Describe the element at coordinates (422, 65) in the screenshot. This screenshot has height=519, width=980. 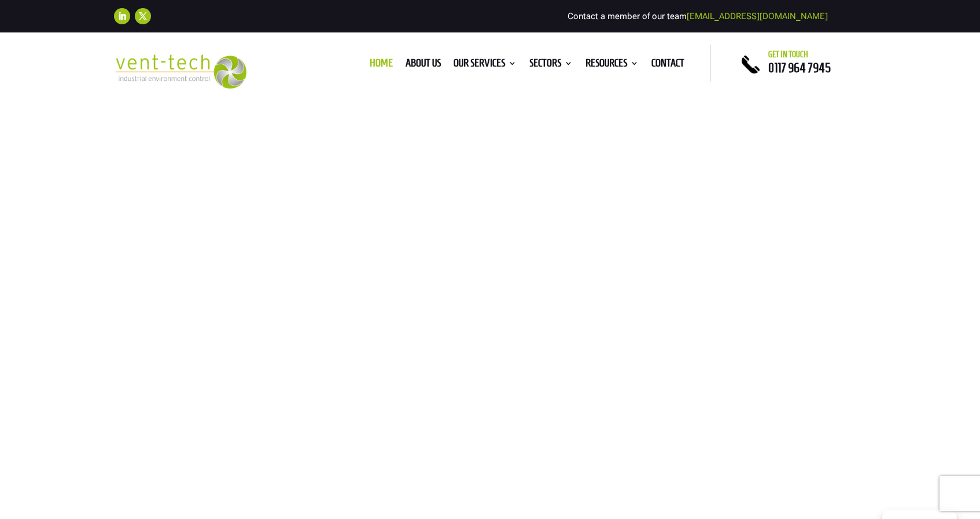
I see `a: About us` at that location.